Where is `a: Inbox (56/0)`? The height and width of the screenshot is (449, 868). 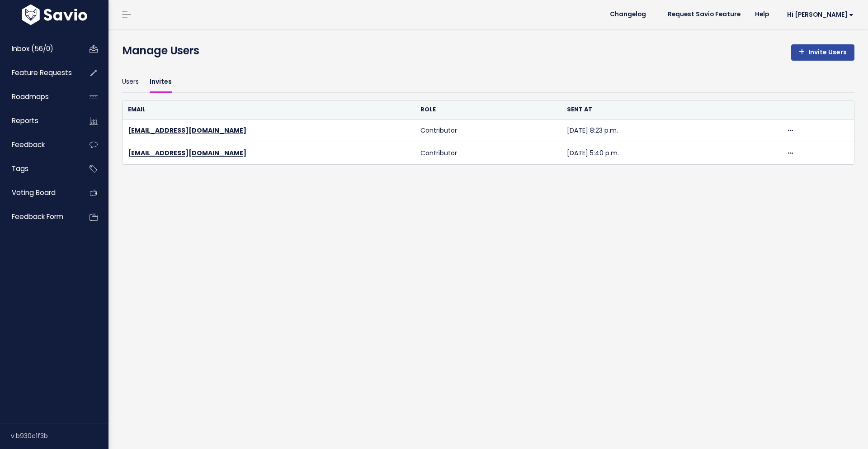 a: Inbox (56/0) is located at coordinates (39, 49).